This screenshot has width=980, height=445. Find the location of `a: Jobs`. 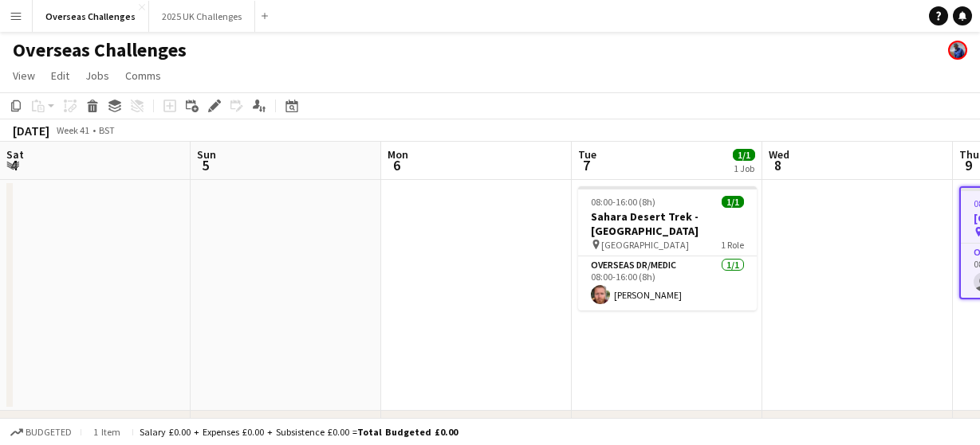

a: Jobs is located at coordinates (97, 76).